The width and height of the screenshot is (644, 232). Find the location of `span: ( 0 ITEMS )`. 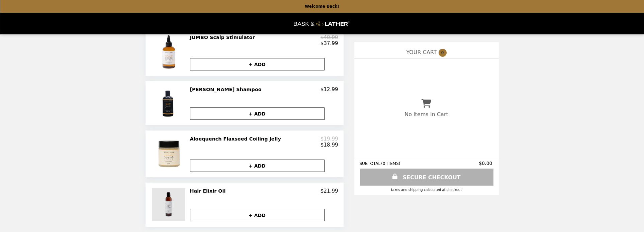

span: ( 0 ITEMS ) is located at coordinates (390, 163).